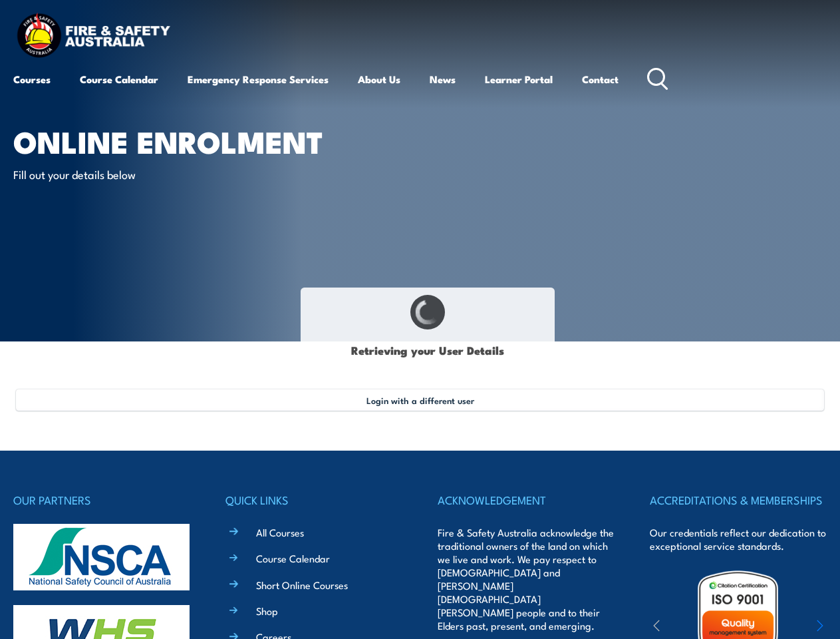 This screenshot has width=840, height=639. I want to click on h4: ACCREDITATIONS & MEMBERSHIPS, so click(738, 500).